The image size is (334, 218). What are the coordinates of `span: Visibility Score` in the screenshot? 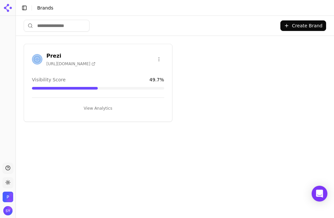 It's located at (49, 80).